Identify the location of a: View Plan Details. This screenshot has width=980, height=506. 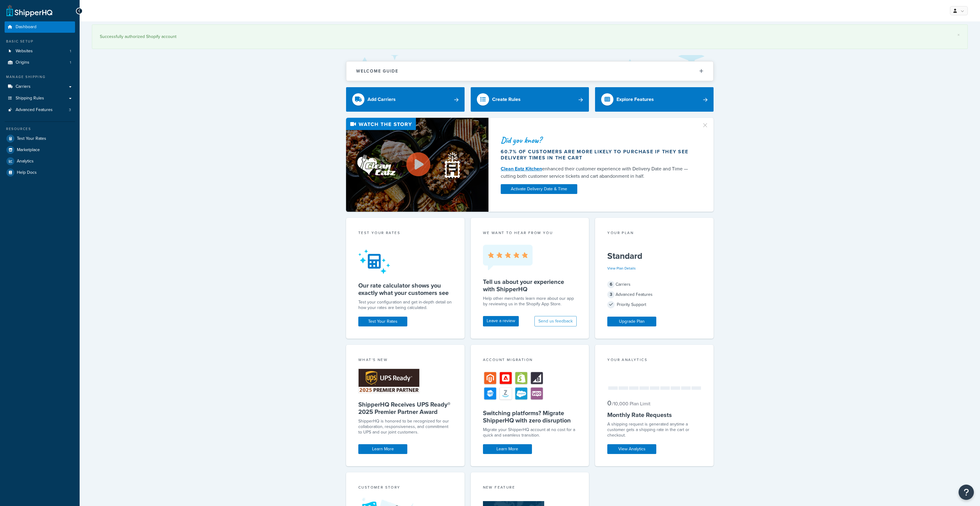
(621, 269).